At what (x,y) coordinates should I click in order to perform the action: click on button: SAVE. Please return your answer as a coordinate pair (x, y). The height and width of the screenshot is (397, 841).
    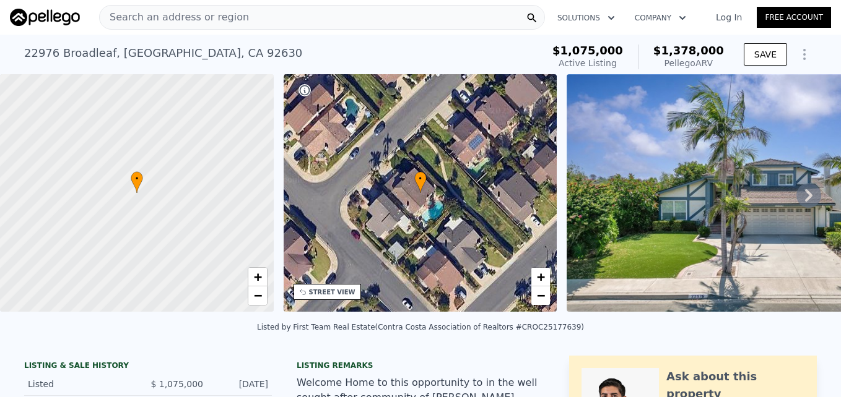
    Looking at the image, I should click on (765, 54).